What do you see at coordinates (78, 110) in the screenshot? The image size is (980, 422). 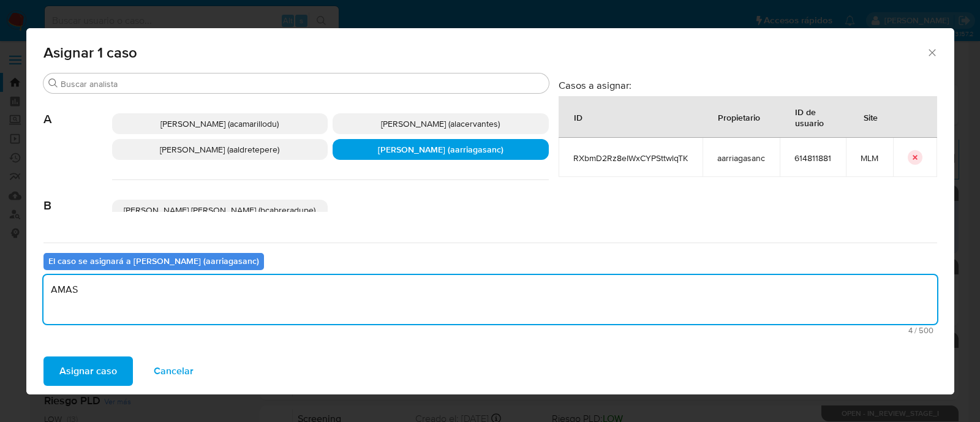 I see `span: A` at bounding box center [78, 110].